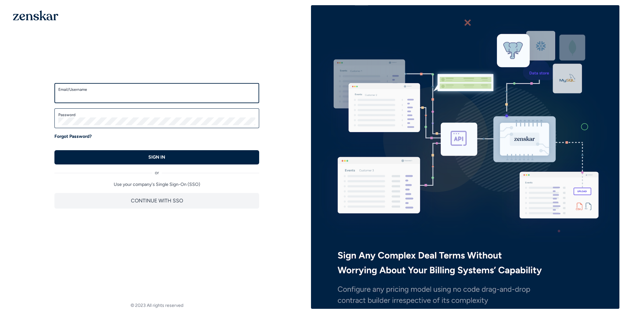  What do you see at coordinates (157, 157) in the screenshot?
I see `p: SIGN IN` at bounding box center [157, 157].